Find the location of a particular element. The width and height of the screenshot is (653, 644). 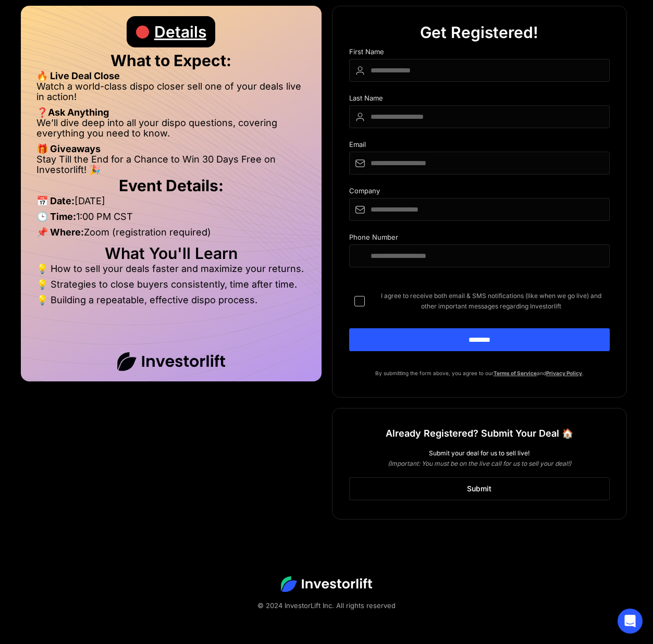

em: (Important: You must be on the live call for us to sell your deal!) is located at coordinates (479, 463).